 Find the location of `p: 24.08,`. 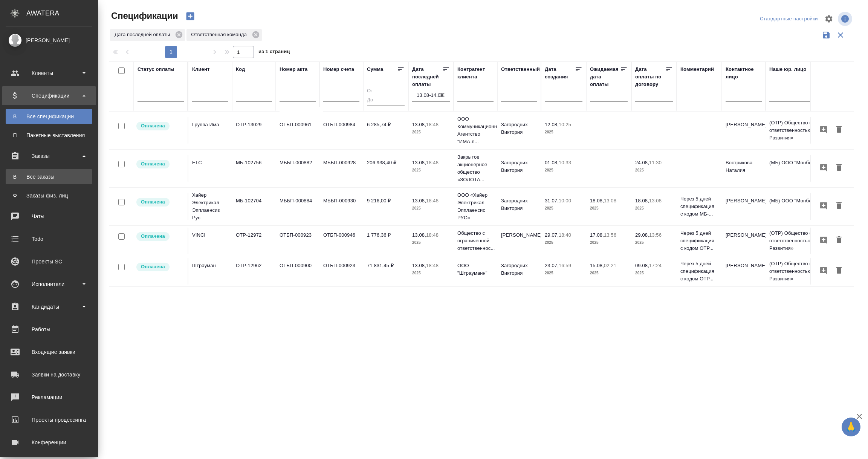

p: 24.08, is located at coordinates (642, 162).